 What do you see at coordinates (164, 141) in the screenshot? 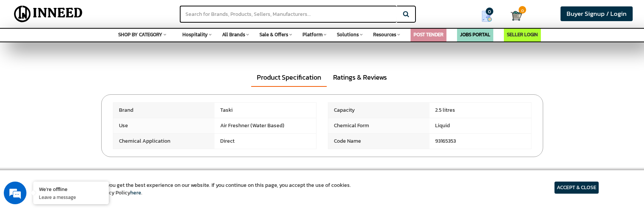
I see `span: Chemical Application` at bounding box center [164, 141].